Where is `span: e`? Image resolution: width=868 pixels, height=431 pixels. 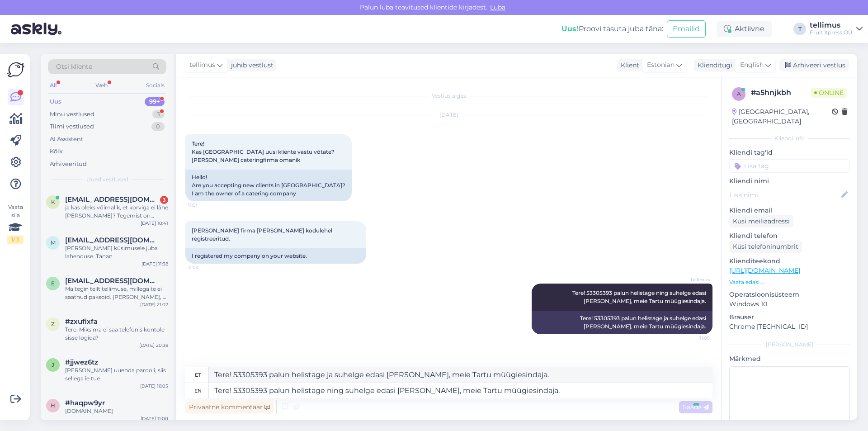
span: e is located at coordinates (53, 283).